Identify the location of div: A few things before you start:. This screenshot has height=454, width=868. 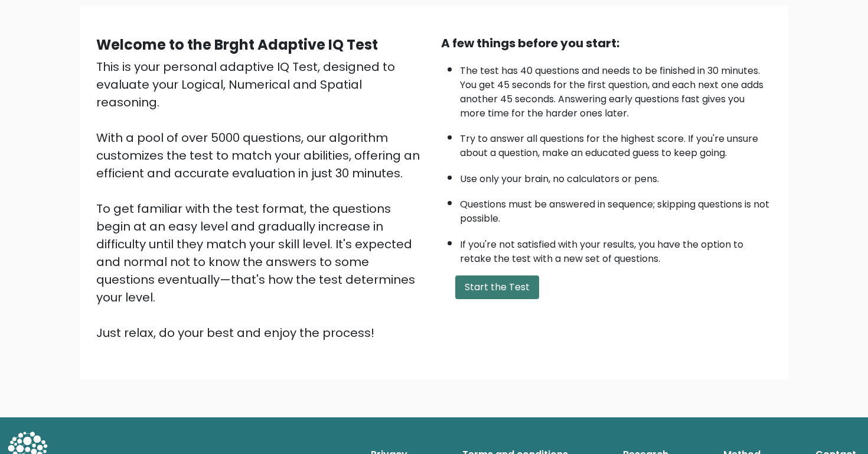
(606, 43).